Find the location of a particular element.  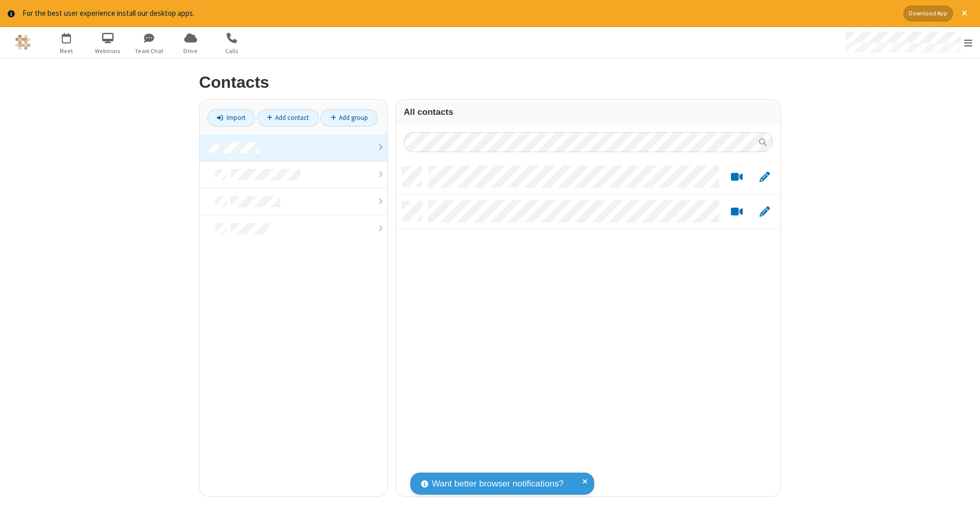

img: QA Selenium DO NOT DELETE OR CHANGE is located at coordinates (23, 43).